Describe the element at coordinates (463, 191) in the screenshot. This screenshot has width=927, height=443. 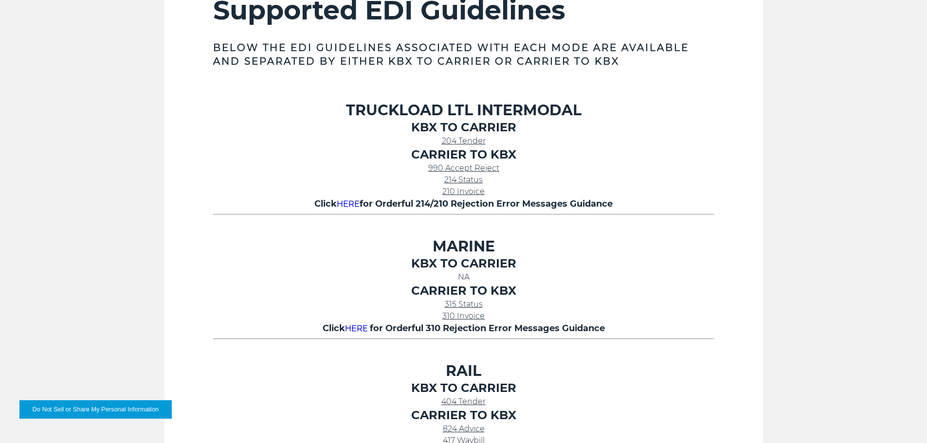
I see `span: 210 Invoice` at that location.